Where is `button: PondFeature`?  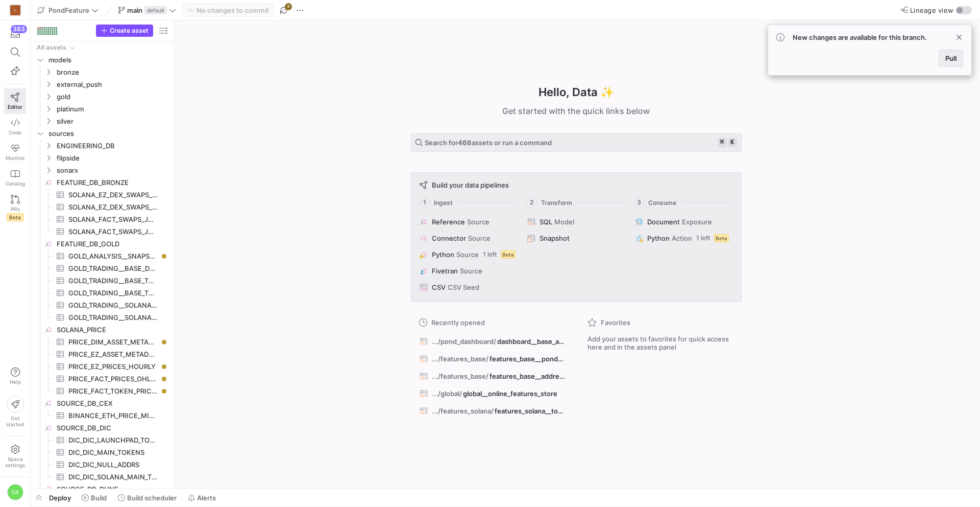
button: PondFeature is located at coordinates (68, 10).